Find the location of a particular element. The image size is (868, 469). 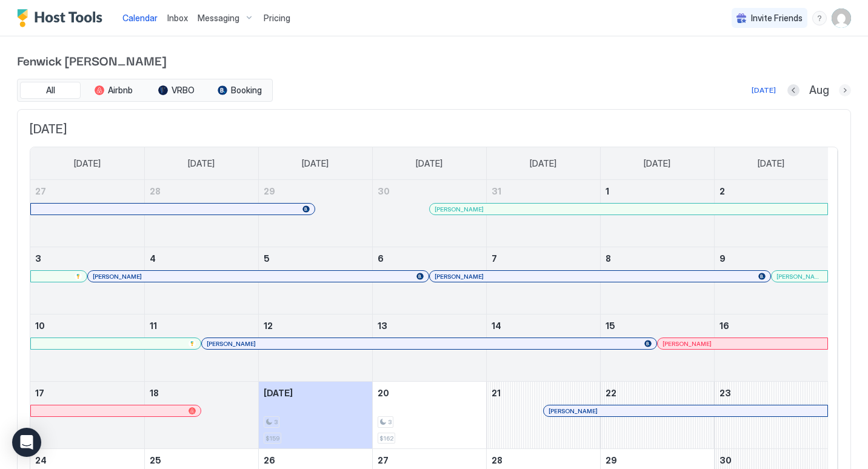

span: 5 is located at coordinates (267, 258).